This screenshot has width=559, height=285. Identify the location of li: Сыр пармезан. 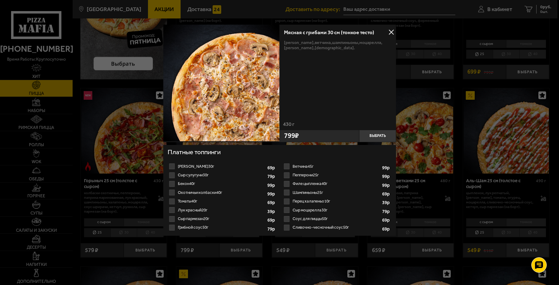
(222, 219).